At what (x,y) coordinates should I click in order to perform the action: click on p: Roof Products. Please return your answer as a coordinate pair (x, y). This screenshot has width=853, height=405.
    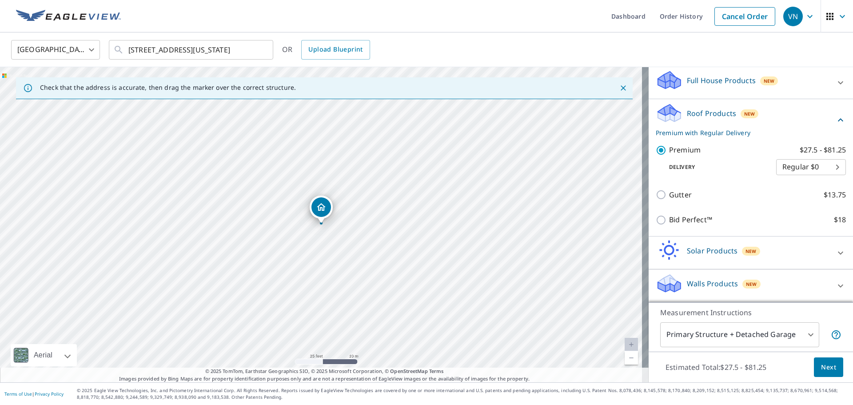
    Looking at the image, I should click on (711, 113).